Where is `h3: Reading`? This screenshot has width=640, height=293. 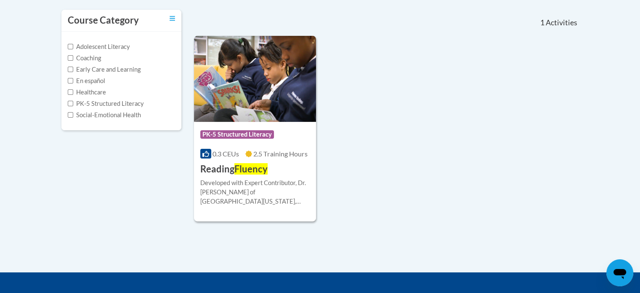 h3: Reading is located at coordinates (234, 169).